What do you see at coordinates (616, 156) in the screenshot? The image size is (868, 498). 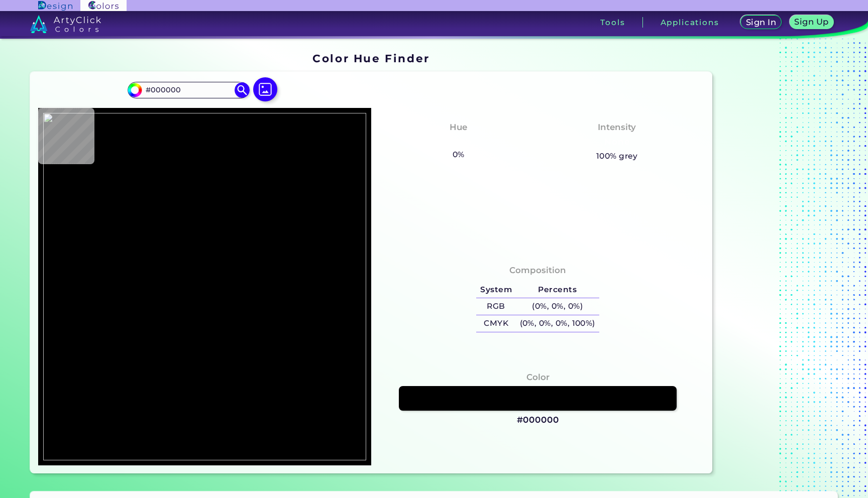 I see `h5: 100% grey` at bounding box center [616, 156].